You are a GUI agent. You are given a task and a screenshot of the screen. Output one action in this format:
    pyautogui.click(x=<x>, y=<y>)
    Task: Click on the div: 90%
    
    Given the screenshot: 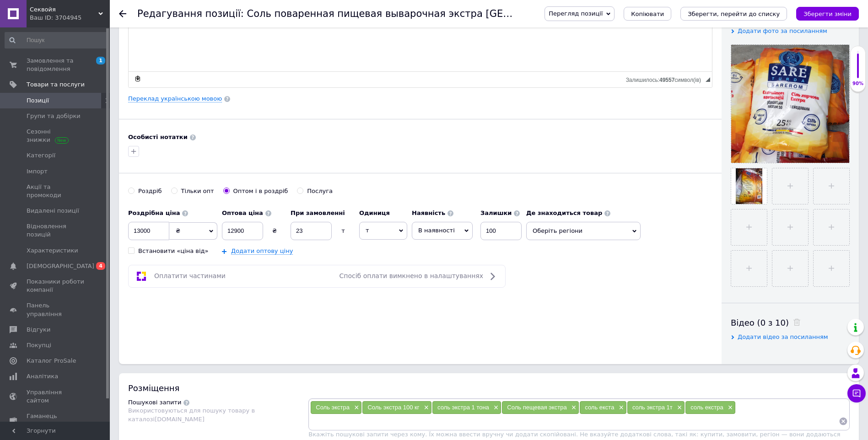 What is the action you would take?
    pyautogui.click(x=858, y=84)
    